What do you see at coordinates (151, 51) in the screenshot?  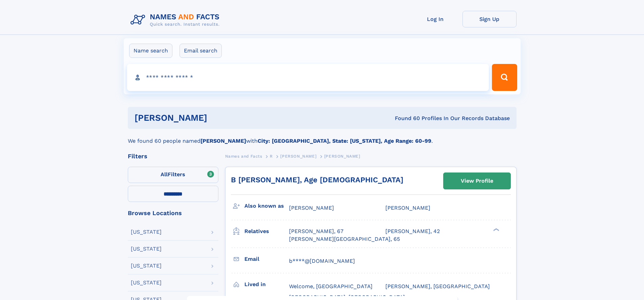 I see `label: Name search` at bounding box center [151, 51].